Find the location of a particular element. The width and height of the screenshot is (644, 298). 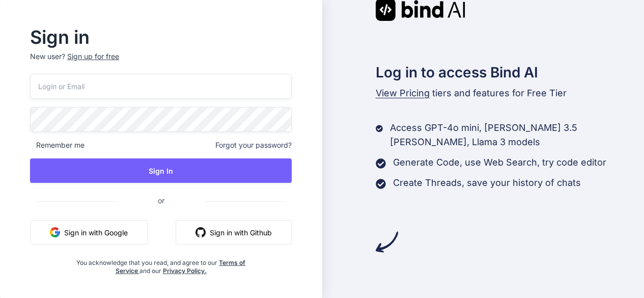

img: google is located at coordinates (55, 233).